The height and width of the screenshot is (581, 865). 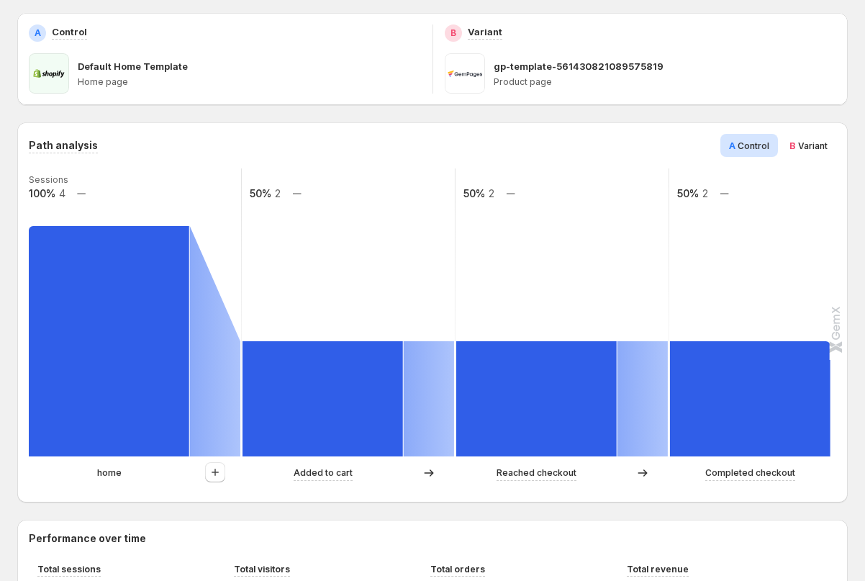 I want to click on img: Default Home Template, so click(x=49, y=73).